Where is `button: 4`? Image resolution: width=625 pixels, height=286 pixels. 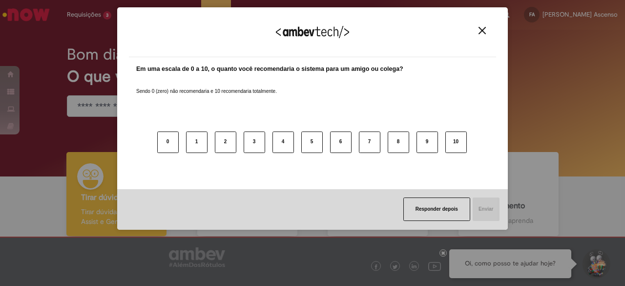 button: 4 is located at coordinates (283, 142).